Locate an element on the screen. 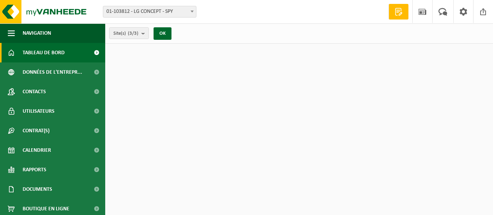  count: (3/3) is located at coordinates (133, 33).